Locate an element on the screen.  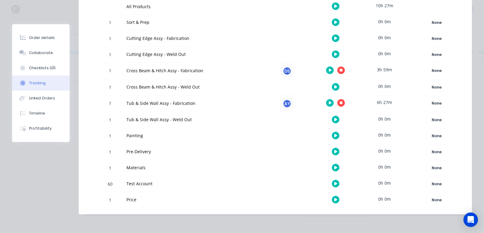
div: Pre-Delivery is located at coordinates (191, 152).